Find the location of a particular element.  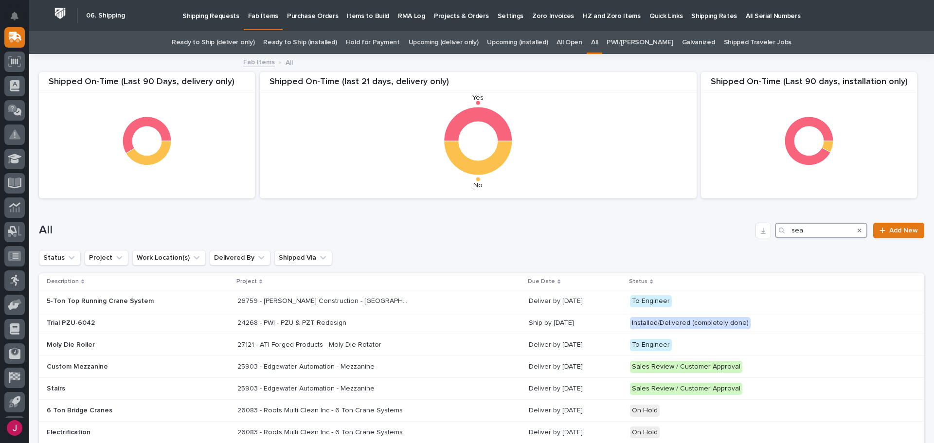

p: Custom Mezzanine is located at coordinates (132, 367).